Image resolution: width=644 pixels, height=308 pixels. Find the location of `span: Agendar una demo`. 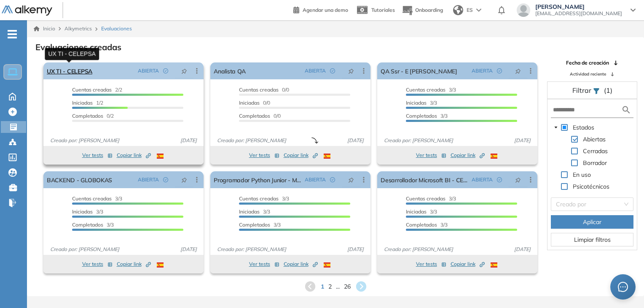

span: Agendar una demo is located at coordinates (325, 9).